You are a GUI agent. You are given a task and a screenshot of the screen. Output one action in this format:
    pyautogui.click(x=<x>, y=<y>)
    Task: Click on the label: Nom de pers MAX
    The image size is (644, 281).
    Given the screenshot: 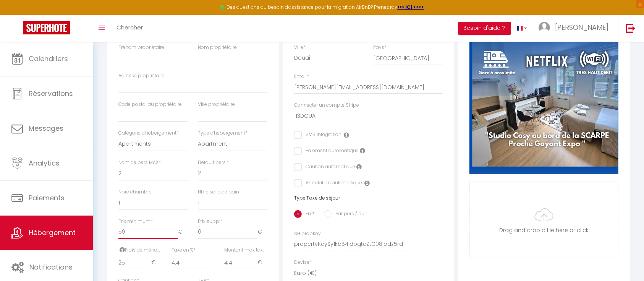 What is the action you would take?
    pyautogui.click(x=139, y=163)
    